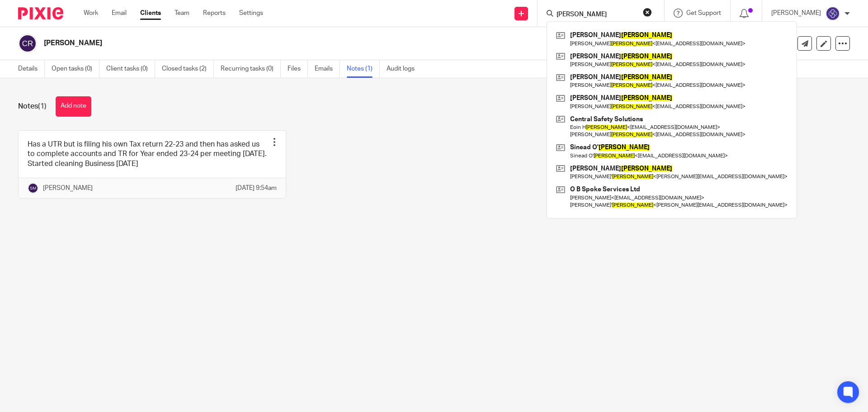 This screenshot has width=868, height=412. I want to click on a: Email, so click(119, 13).